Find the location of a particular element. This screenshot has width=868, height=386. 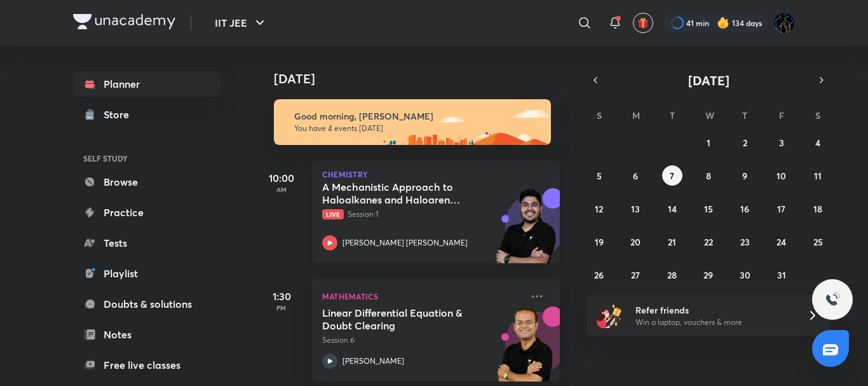

abbr: October 12, 2025 is located at coordinates (599, 209).